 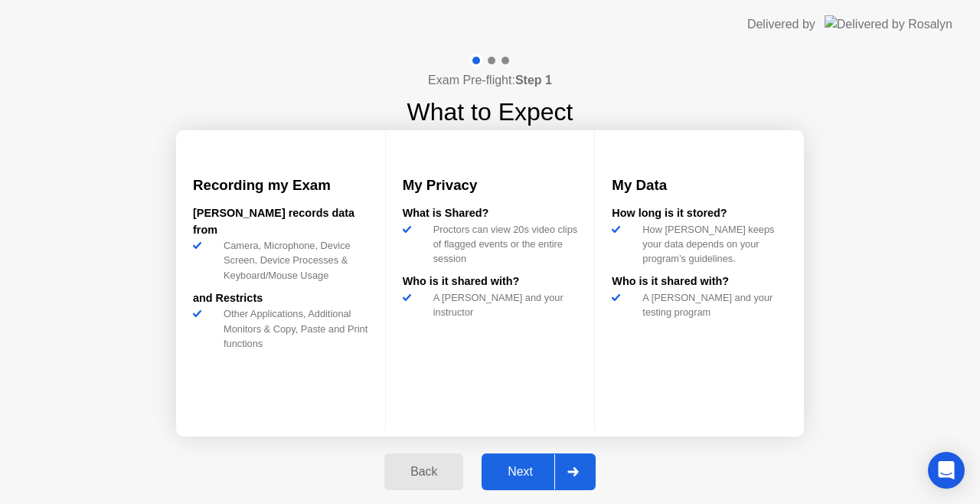 I want to click on h3: My Data, so click(x=699, y=185).